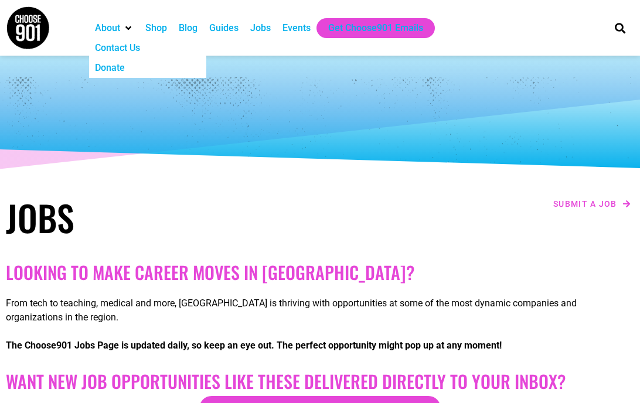  What do you see at coordinates (376, 28) in the screenshot?
I see `a: Get Choose901 Emails` at bounding box center [376, 28].